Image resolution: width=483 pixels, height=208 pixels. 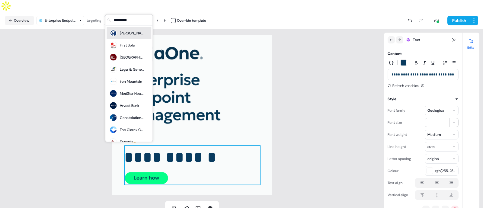 What do you see at coordinates (94, 21) in the screenshot?
I see `div: targeting` at bounding box center [94, 21].